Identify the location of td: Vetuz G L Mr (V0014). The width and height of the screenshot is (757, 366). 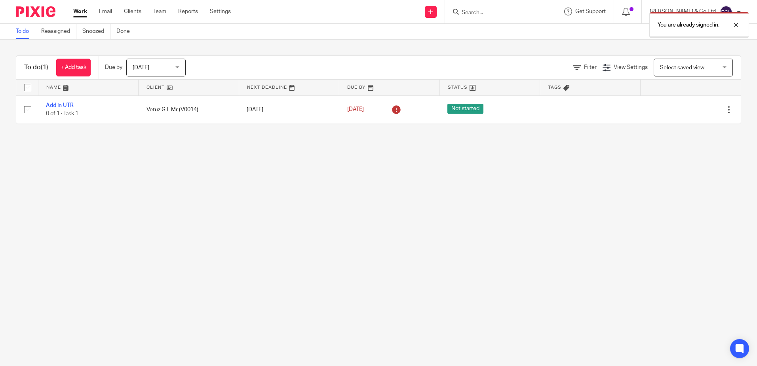
(189, 109).